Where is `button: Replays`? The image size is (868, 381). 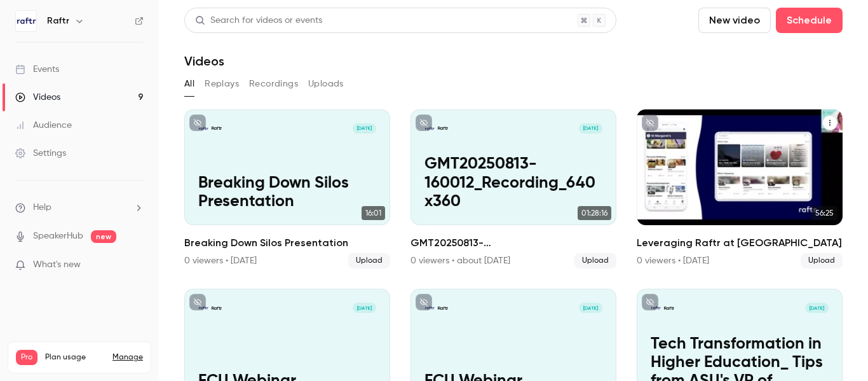
button: Replays is located at coordinates (222, 84).